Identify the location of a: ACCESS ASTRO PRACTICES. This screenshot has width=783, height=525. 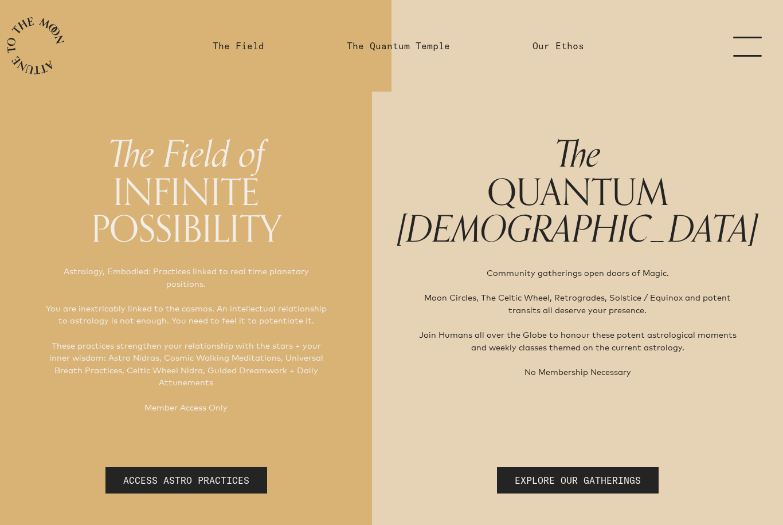
(186, 481).